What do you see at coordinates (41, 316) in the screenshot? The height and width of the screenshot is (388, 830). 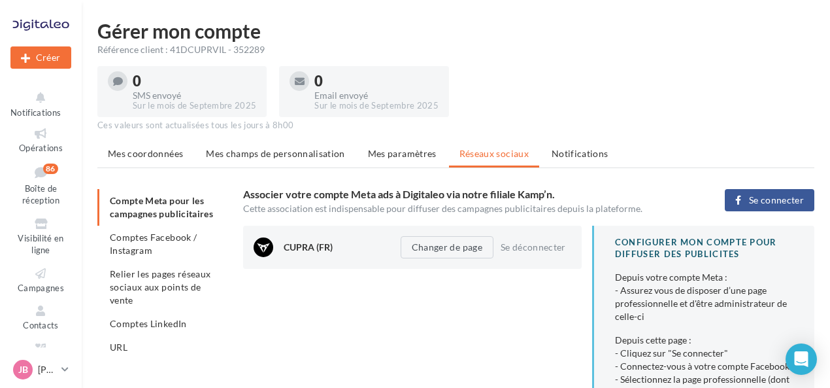 I see `a: Contacts` at bounding box center [41, 316].